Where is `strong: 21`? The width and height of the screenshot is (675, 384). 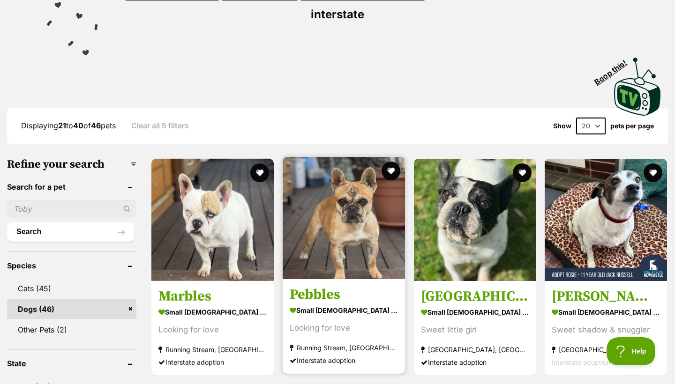
strong: 21 is located at coordinates (62, 126).